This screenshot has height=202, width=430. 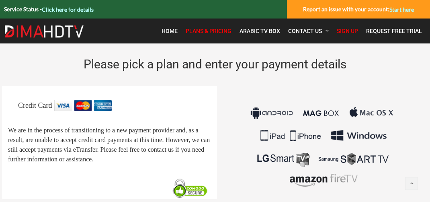 I want to click on span: Home, so click(x=170, y=31).